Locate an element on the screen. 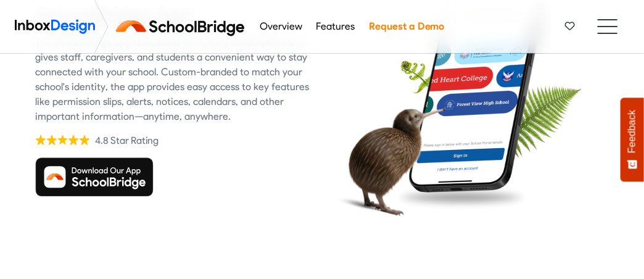 Image resolution: width=644 pixels, height=279 pixels. img: shadow.png is located at coordinates (462, 198).